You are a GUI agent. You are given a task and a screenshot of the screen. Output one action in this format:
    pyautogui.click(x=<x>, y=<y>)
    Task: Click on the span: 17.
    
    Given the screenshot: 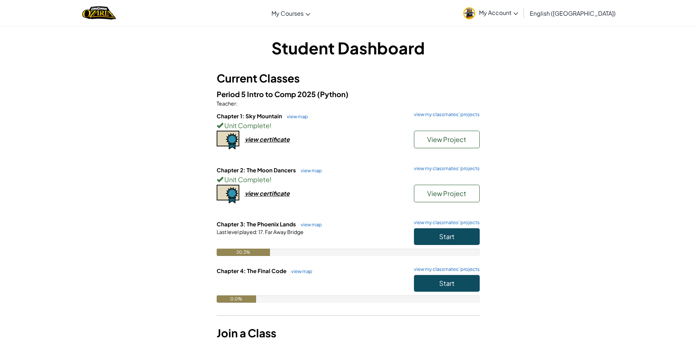 What is the action you would take?
    pyautogui.click(x=261, y=232)
    